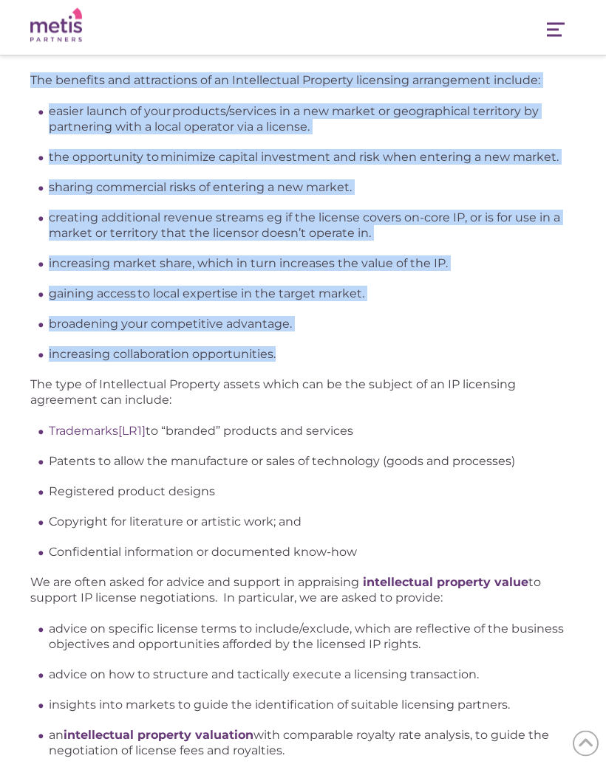 The width and height of the screenshot is (606, 764). I want to click on li: advice on how to structure and tactically execute a licensing transaction., so click(312, 675).